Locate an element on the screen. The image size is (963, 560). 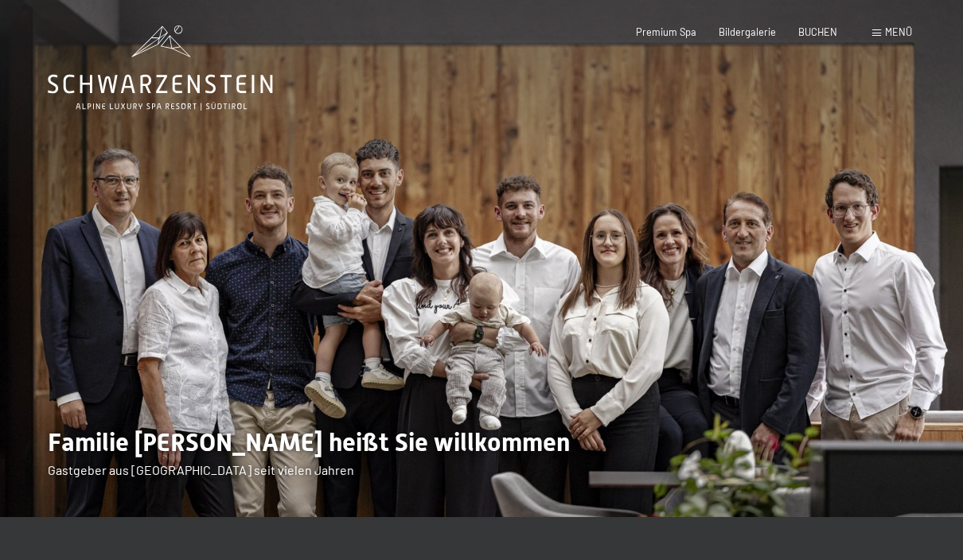
span: BUCHEN is located at coordinates (817, 32).